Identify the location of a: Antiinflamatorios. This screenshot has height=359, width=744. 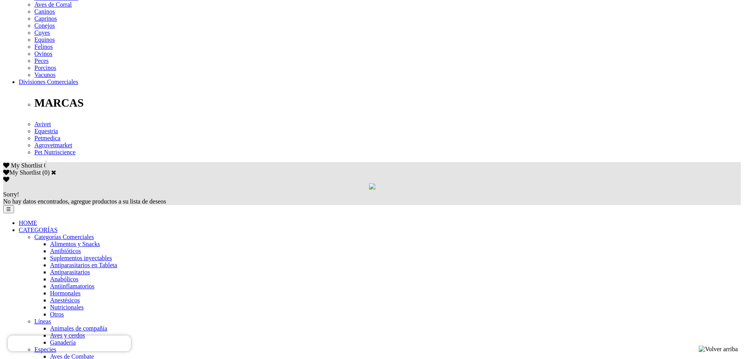
(72, 286).